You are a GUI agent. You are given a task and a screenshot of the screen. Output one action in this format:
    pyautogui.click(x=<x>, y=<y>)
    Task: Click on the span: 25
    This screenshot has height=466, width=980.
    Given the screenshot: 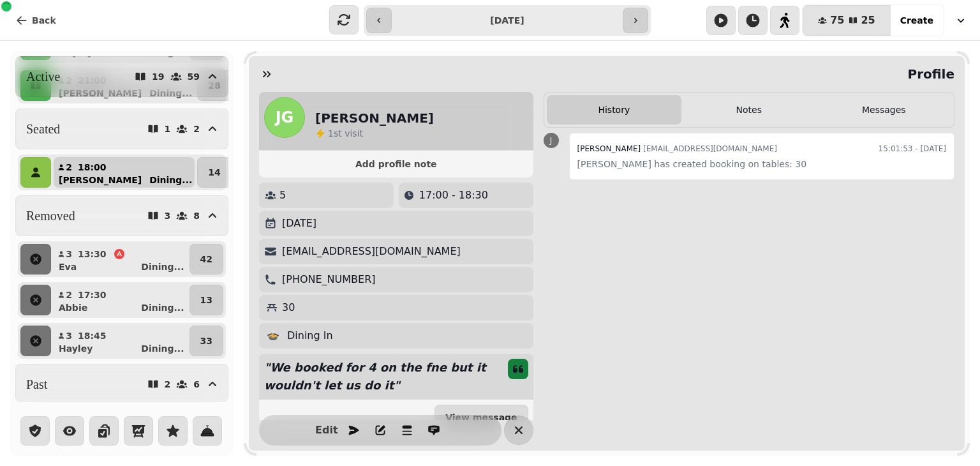 What is the action you would take?
    pyautogui.click(x=868, y=21)
    